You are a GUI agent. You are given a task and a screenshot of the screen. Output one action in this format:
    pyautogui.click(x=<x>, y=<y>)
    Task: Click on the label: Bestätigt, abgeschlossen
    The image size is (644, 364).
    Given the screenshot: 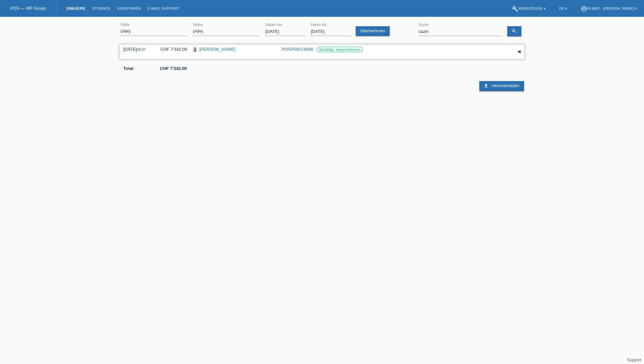 What is the action you would take?
    pyautogui.click(x=340, y=50)
    